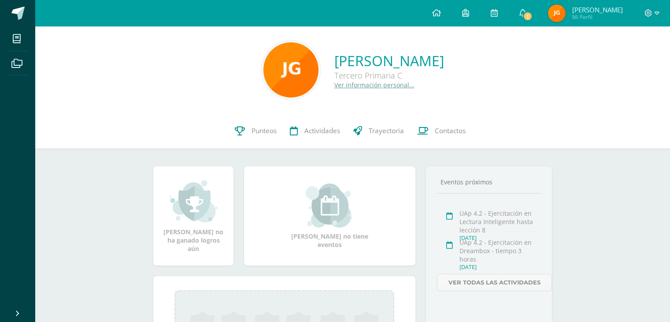 The height and width of the screenshot is (322, 670). I want to click on span: Punteos, so click(264, 130).